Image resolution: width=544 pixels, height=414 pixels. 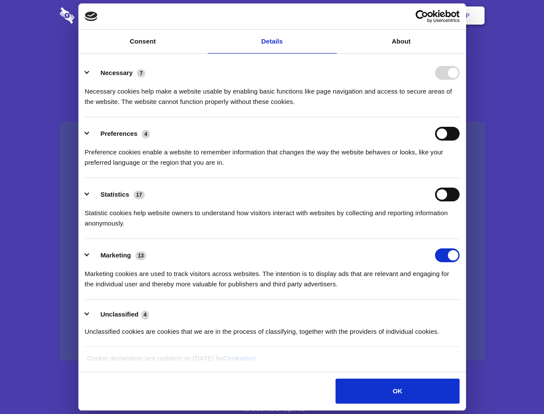 I want to click on button: Marketing (13), so click(x=119, y=255).